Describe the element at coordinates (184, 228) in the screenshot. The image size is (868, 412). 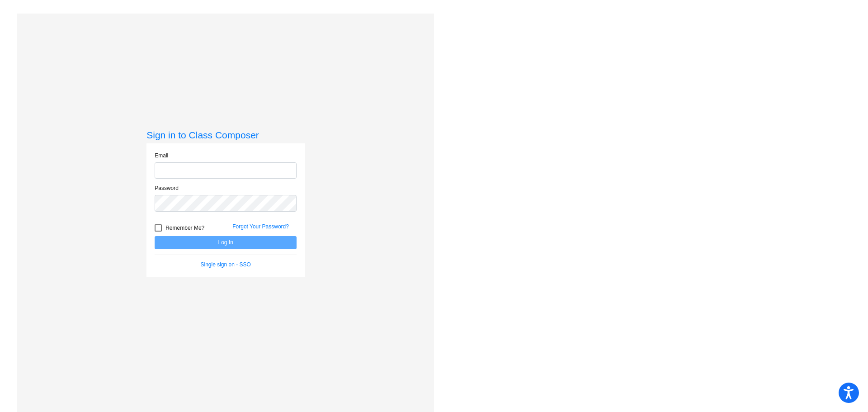
I see `span: Remember Me?` at that location.